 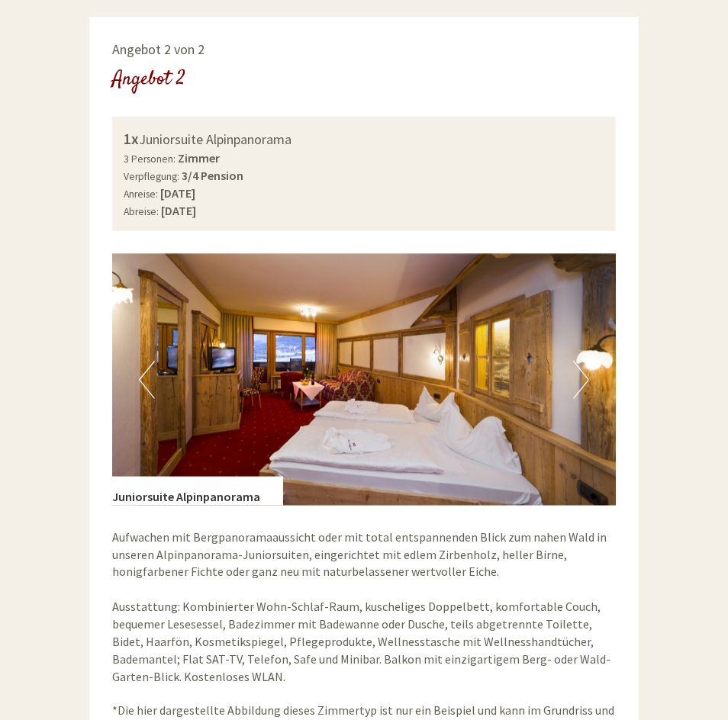 I want to click on small: Anreise:, so click(x=140, y=193).